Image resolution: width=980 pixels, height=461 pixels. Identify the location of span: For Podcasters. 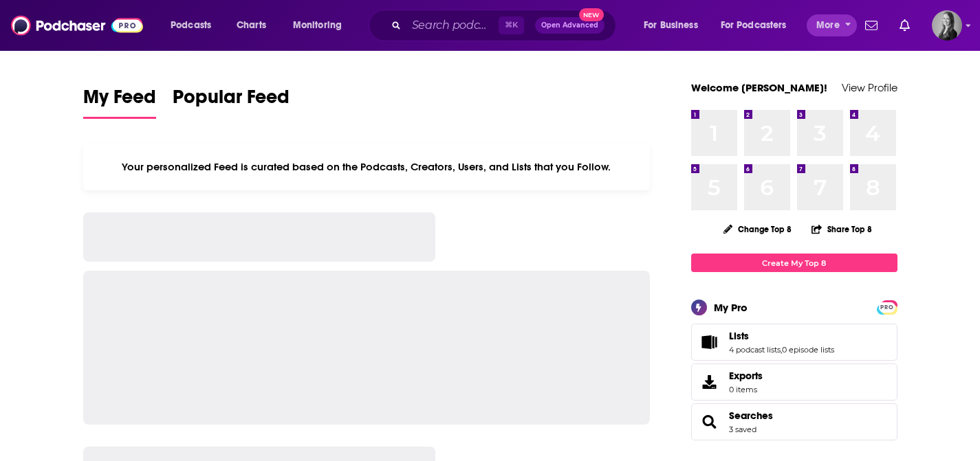
(753, 25).